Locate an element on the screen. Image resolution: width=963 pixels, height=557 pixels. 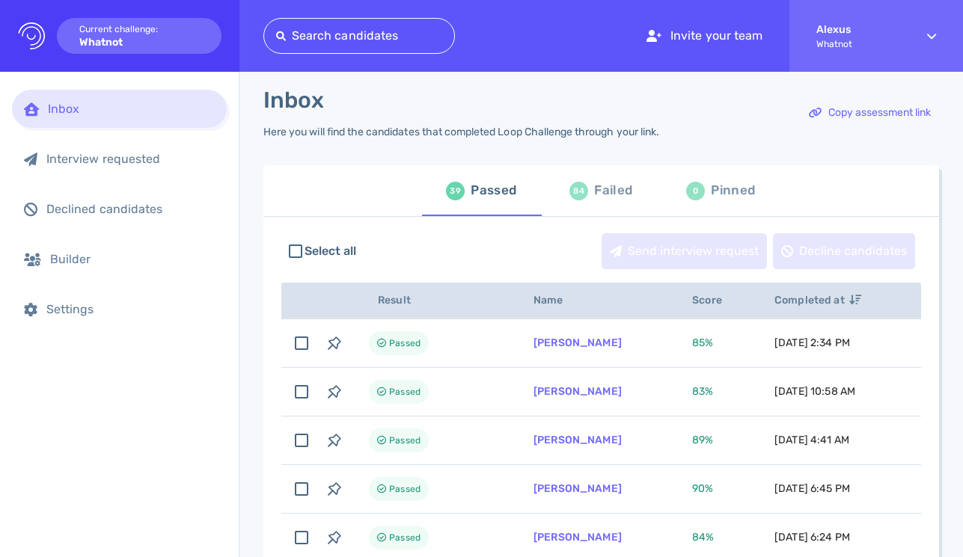
h1: Inbox is located at coordinates (293, 100).